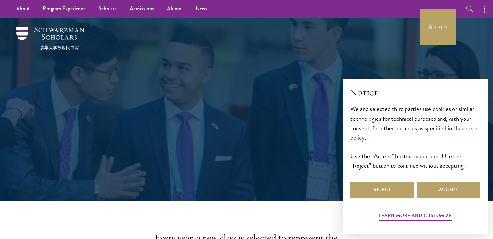  What do you see at coordinates (415, 137) in the screenshot?
I see `div: We and selected third parties use cookies or similar technologies for technical purposes and, wit...` at bounding box center [415, 137].